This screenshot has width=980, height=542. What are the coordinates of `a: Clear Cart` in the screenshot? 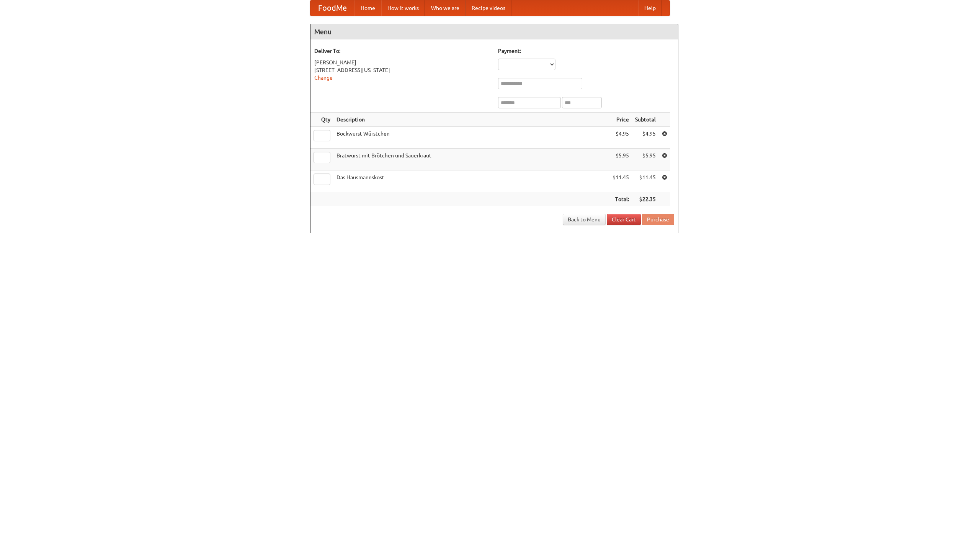 It's located at (624, 219).